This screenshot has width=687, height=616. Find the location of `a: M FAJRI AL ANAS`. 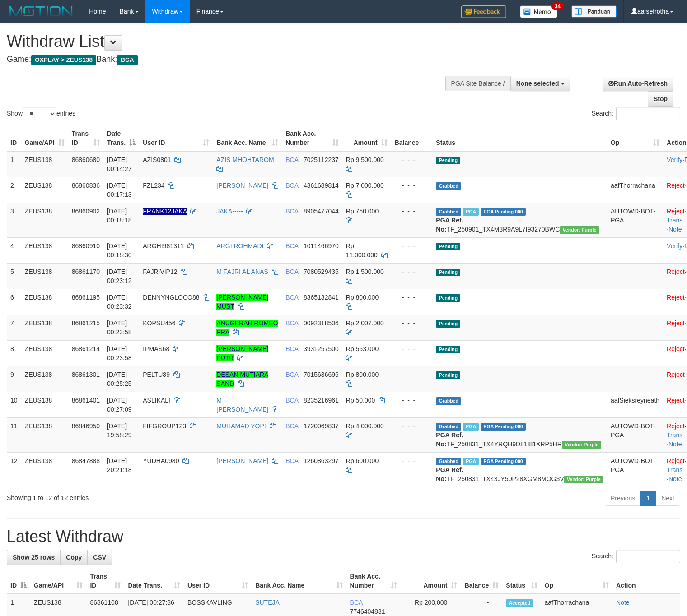

a: M FAJRI AL ANAS is located at coordinates (242, 272).